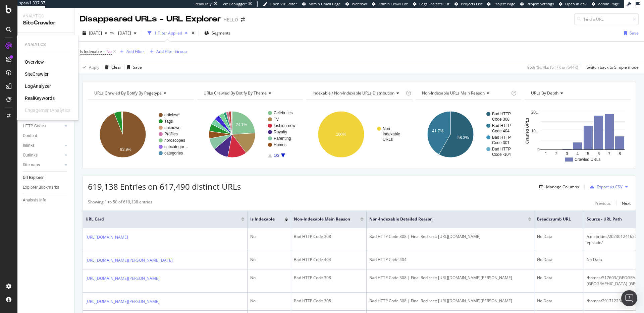  I want to click on text: subcategor…, so click(176, 147).